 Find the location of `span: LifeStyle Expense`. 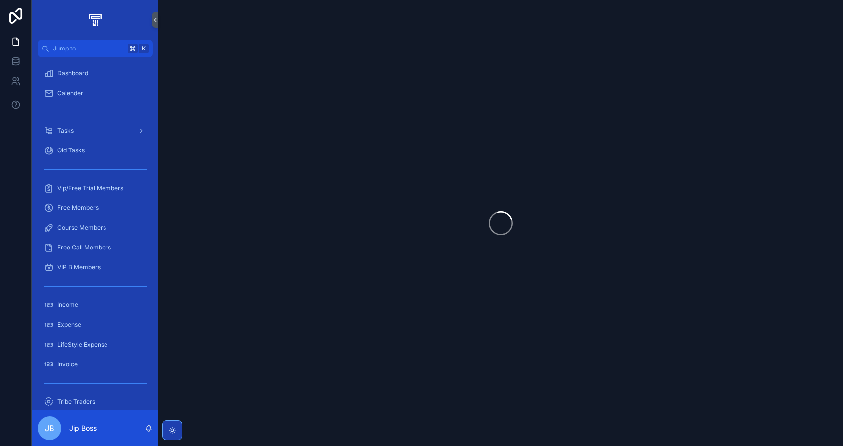

span: LifeStyle Expense is located at coordinates (82, 345).